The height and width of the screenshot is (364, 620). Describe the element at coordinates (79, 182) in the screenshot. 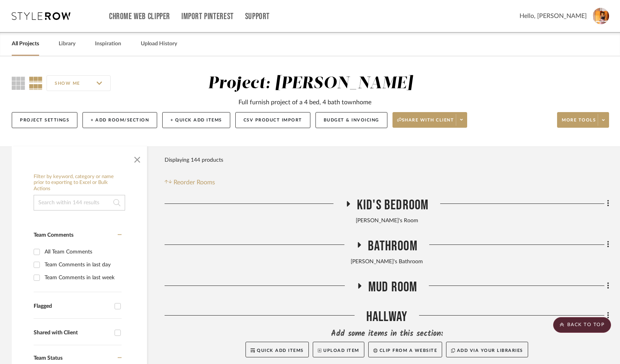

I see `h6: Filter by keyword, category or name prior to exporting to Excel or Bulk Actions` at that location.